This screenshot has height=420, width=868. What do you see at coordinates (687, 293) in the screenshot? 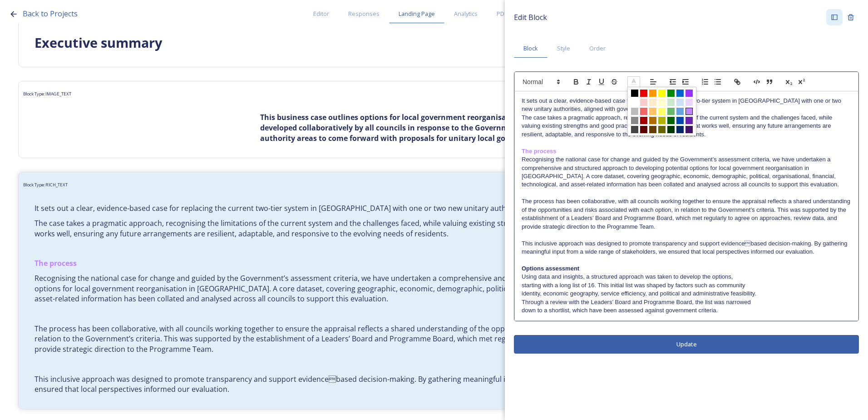
I see `p: identity, economic geography, service efficiency, and political and administrative feasibility.` at bounding box center [687, 293].